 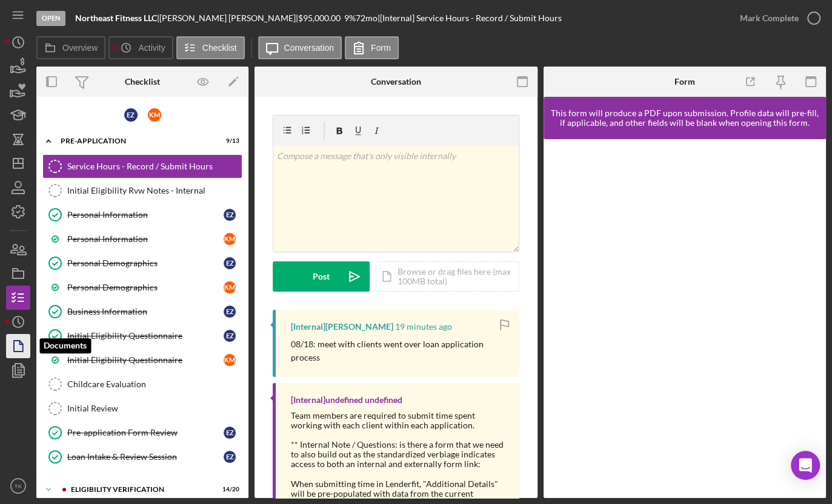 What do you see at coordinates (321, 276) in the screenshot?
I see `div: Post` at bounding box center [321, 276].